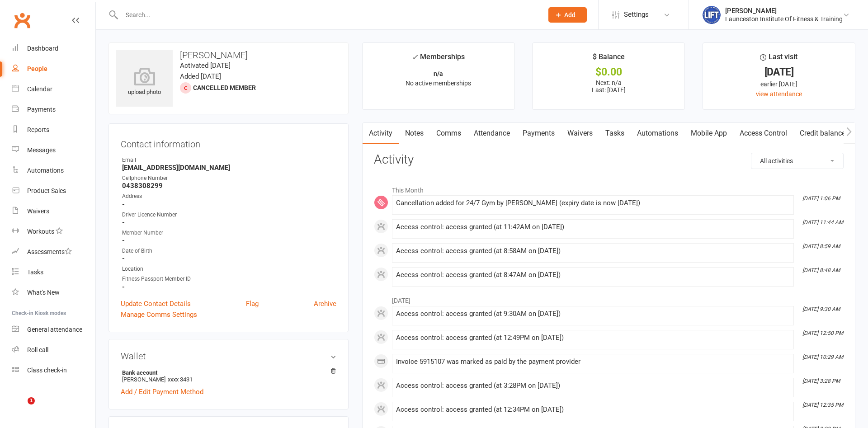 Image resolution: width=868 pixels, height=428 pixels. Describe the element at coordinates (593, 362) in the screenshot. I see `div: Invoice 5915107 was marked as paid by the payment provider` at that location.